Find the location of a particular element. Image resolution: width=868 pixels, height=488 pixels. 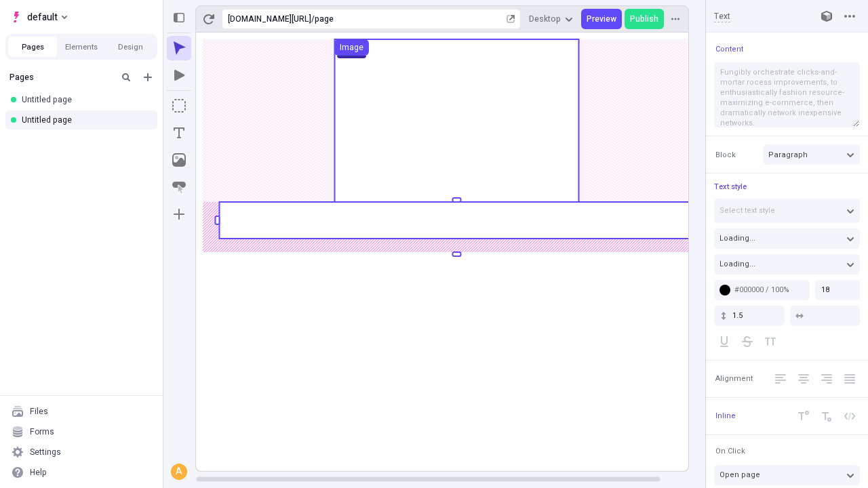

span: Text style is located at coordinates (730, 186).